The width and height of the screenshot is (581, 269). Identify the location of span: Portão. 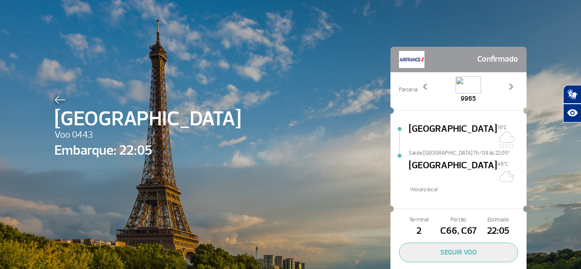
(458, 220).